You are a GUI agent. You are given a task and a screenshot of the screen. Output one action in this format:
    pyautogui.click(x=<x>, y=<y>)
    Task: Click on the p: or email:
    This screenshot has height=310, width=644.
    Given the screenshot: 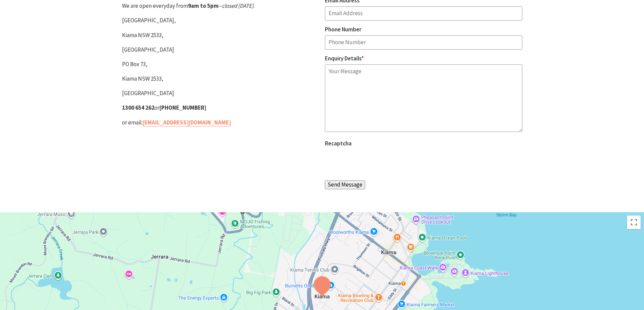 What is the action you would take?
    pyautogui.click(x=220, y=122)
    